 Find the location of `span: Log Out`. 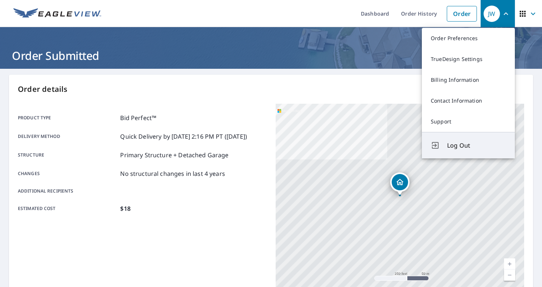

span: Log Out is located at coordinates (476, 145).